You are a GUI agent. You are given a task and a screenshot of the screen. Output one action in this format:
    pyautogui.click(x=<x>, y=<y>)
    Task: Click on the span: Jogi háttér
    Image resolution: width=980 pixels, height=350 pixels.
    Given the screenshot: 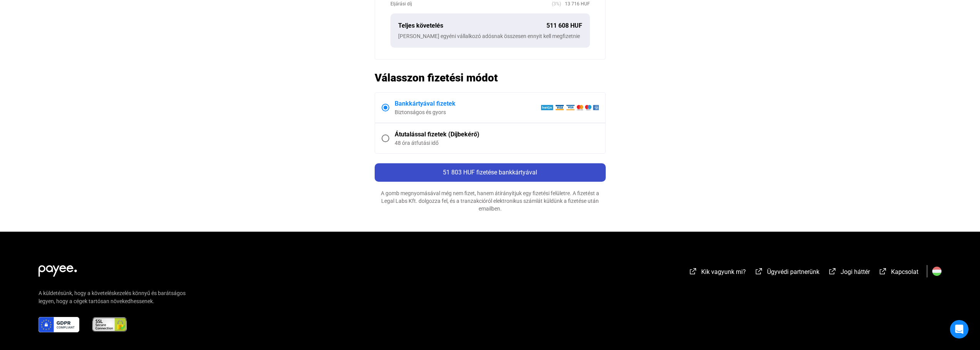 What is the action you would take?
    pyautogui.click(x=855, y=272)
    